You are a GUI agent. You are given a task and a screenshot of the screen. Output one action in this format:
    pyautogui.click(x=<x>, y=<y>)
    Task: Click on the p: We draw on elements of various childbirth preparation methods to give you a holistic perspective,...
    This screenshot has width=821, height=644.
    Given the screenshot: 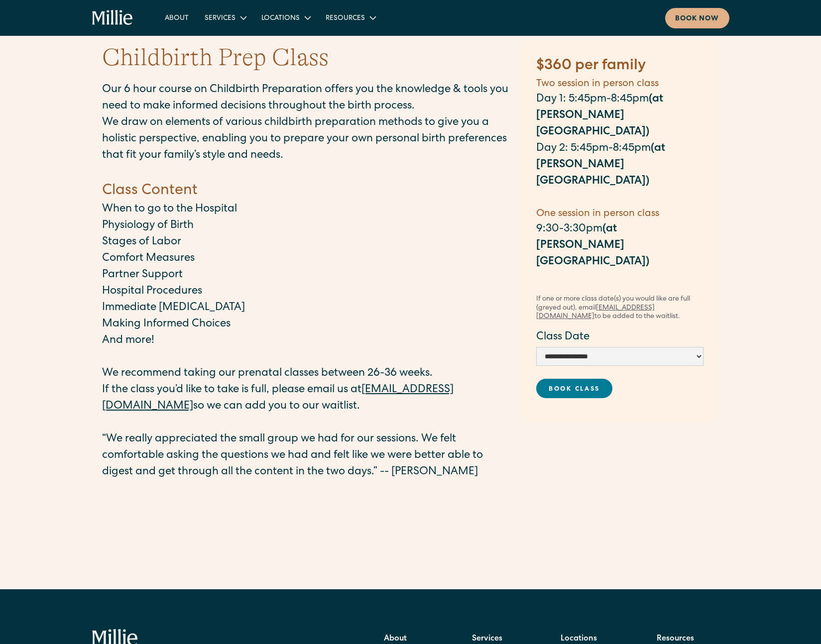 What is the action you would take?
    pyautogui.click(x=306, y=139)
    